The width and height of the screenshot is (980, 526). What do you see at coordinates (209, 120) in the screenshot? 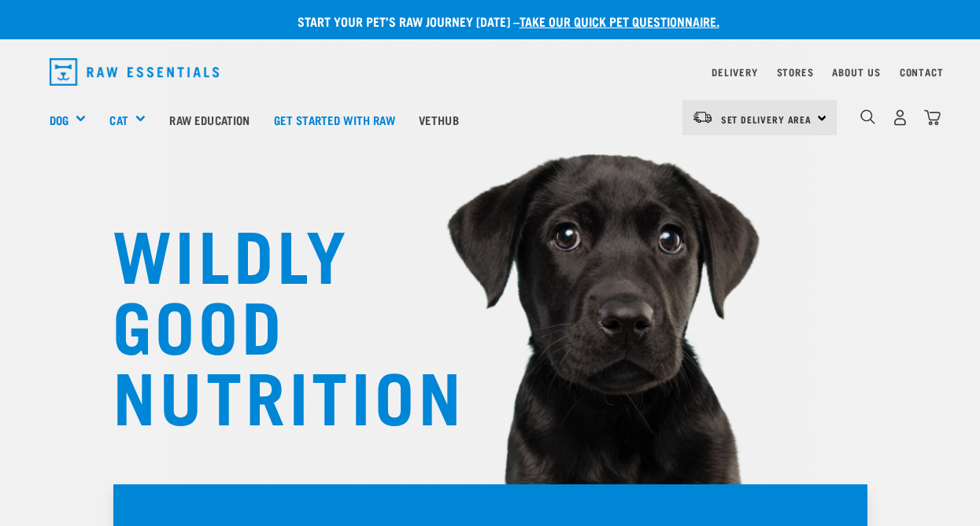
I see `a: Raw Education` at bounding box center [209, 120].